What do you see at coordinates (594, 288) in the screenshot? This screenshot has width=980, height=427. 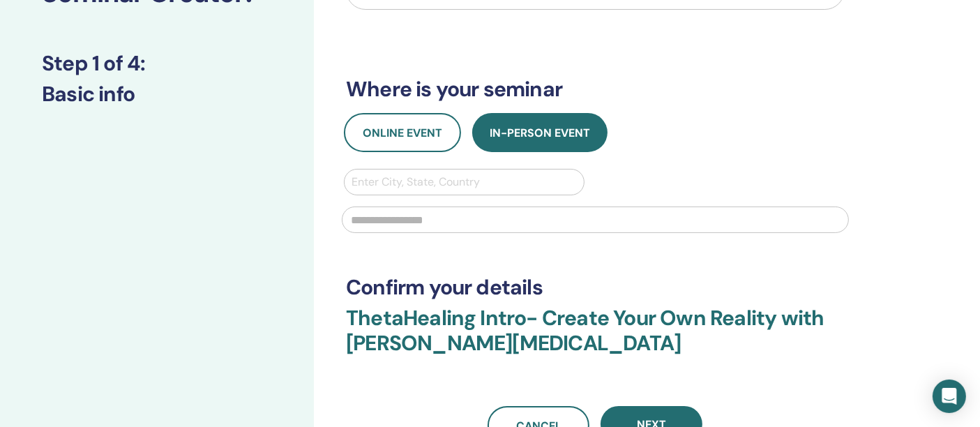 I see `h3: Confirm your details` at bounding box center [594, 288].